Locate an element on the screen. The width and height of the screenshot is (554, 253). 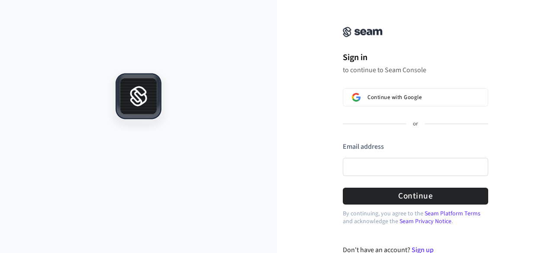
img: Sign in with Google is located at coordinates (356, 97).